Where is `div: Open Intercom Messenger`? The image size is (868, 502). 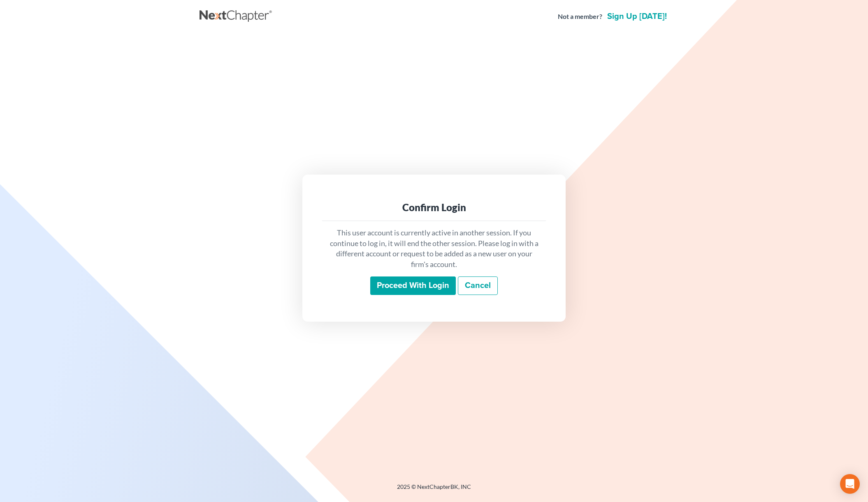
div: Open Intercom Messenger is located at coordinates (850, 484).